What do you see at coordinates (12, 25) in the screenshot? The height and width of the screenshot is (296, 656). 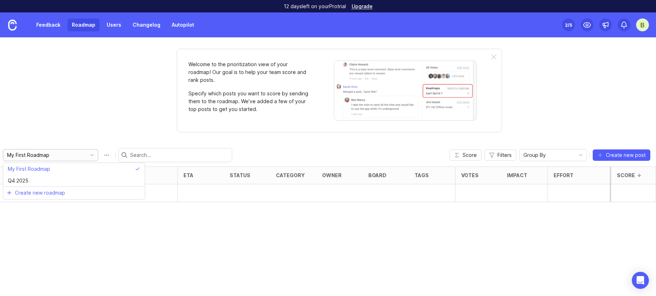 I see `img: Canny Home` at bounding box center [12, 25].